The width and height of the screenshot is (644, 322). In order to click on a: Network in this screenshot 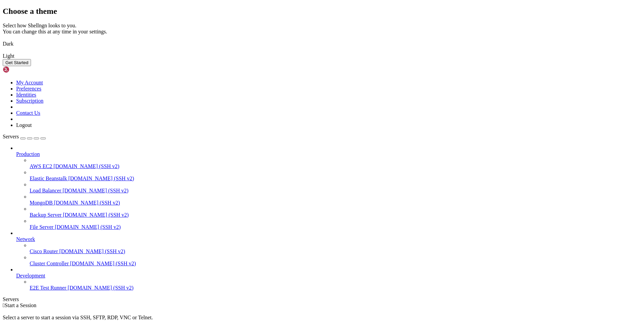, I will do `click(329, 239)`.